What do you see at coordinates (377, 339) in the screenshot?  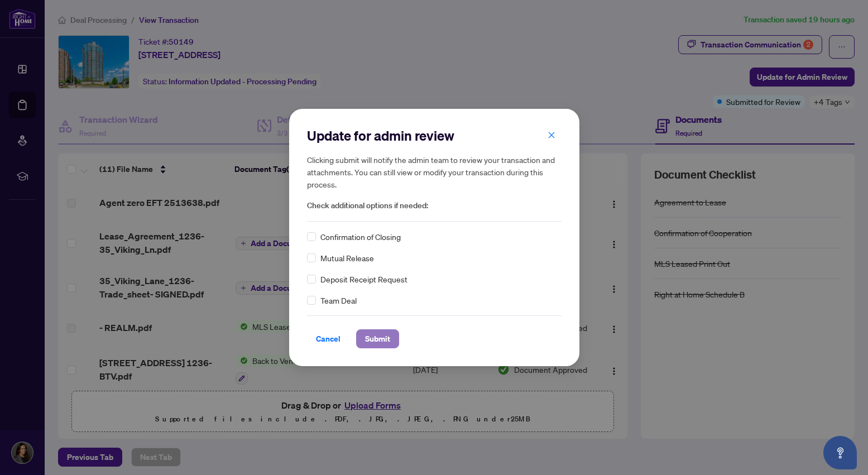 I see `span: Submit` at bounding box center [377, 339].